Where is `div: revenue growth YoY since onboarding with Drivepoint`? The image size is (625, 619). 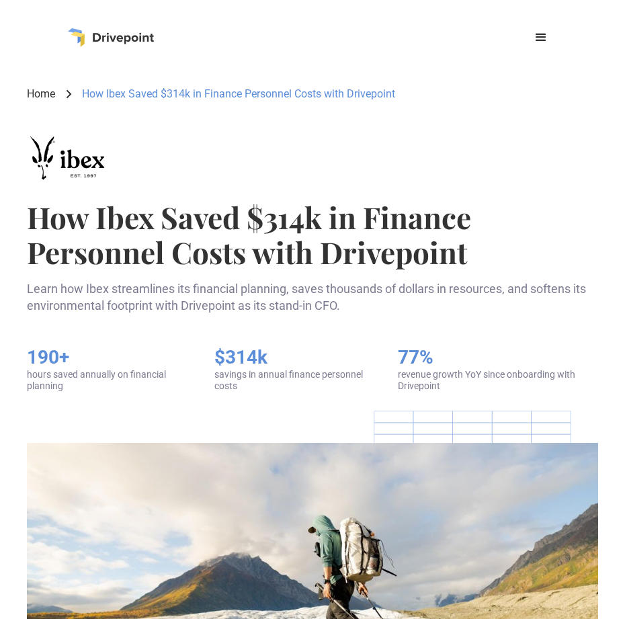 div: revenue growth YoY since onboarding with Drivepoint is located at coordinates (498, 380).